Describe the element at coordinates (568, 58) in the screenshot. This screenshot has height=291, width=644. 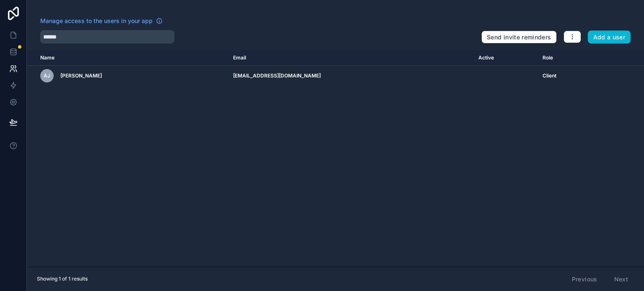
I see `th: Role` at that location.